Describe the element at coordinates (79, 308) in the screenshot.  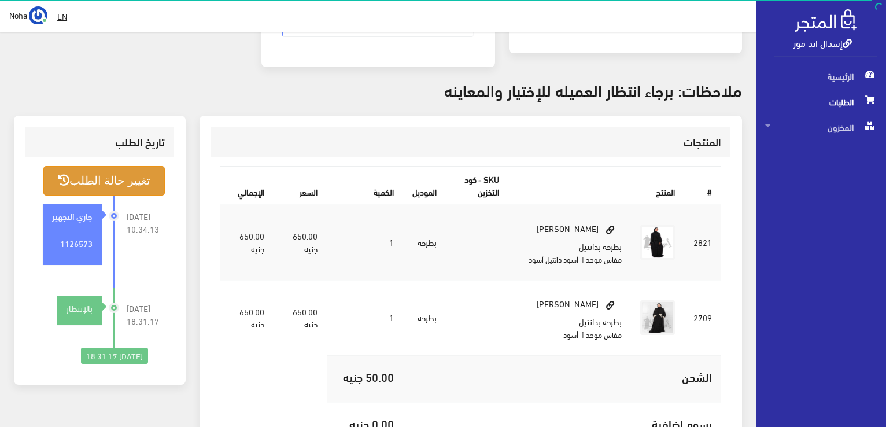
I see `div: بالإنتظار` at that location.